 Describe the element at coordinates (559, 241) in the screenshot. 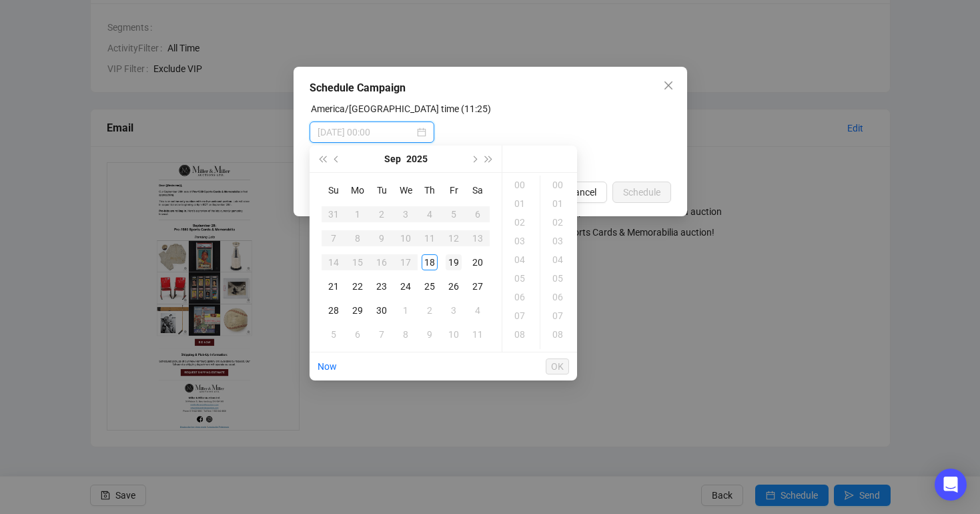

I see `div: 03` at that location.